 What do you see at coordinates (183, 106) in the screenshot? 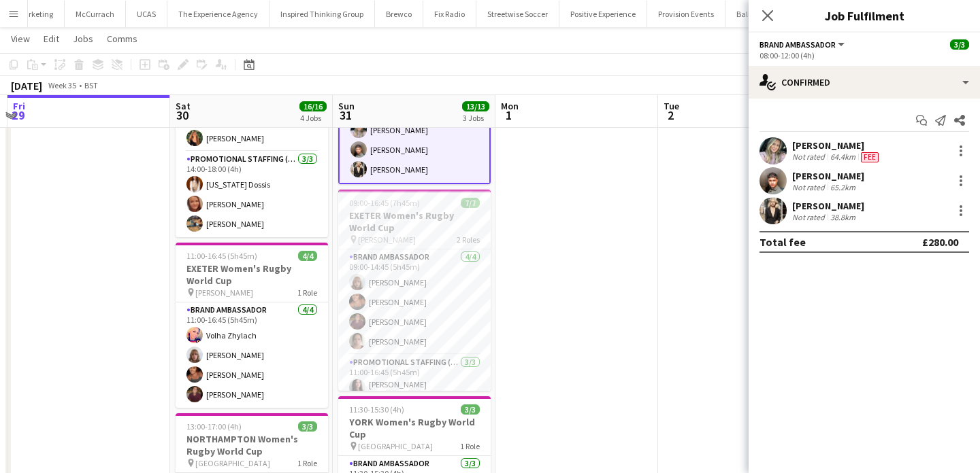
I see `span: Sat` at bounding box center [183, 106].